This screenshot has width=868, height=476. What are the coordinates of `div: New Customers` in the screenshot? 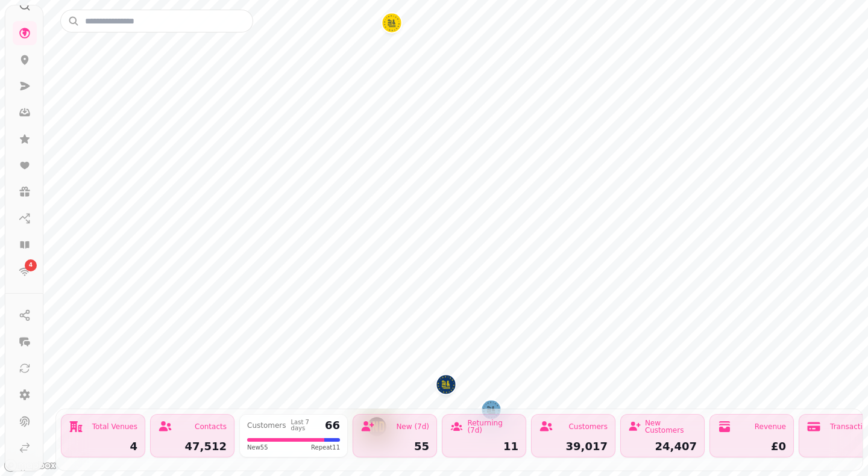 It's located at (671, 427).